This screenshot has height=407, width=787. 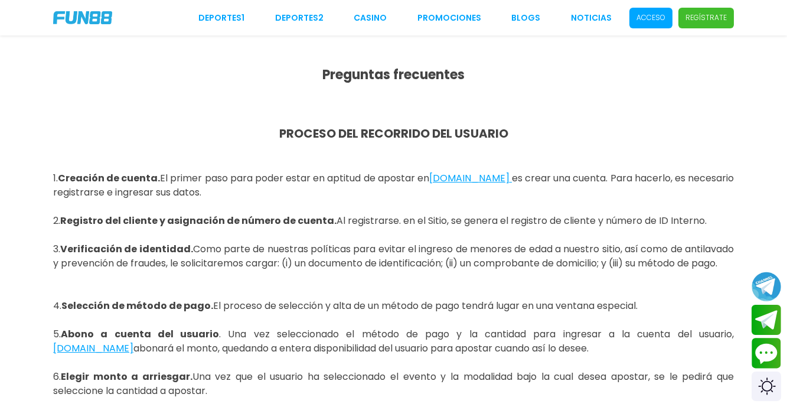 What do you see at coordinates (126, 376) in the screenshot?
I see `strong: Elegir monto a arriesgar.` at bounding box center [126, 376].